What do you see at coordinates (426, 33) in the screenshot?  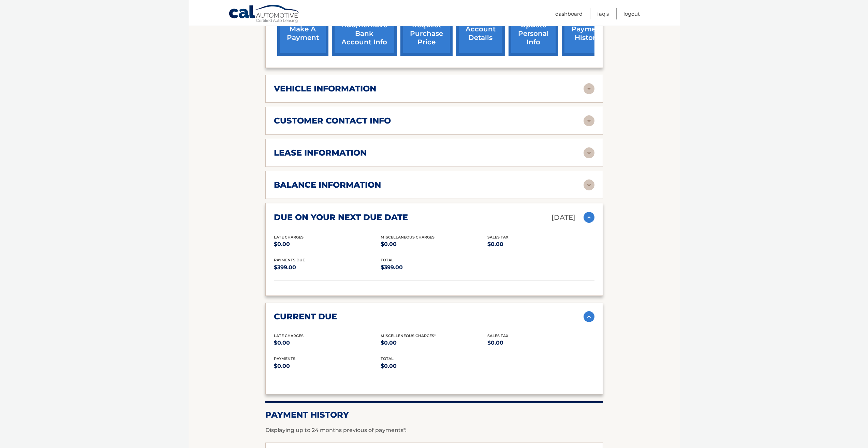 I see `a: request purchase price` at bounding box center [426, 33].